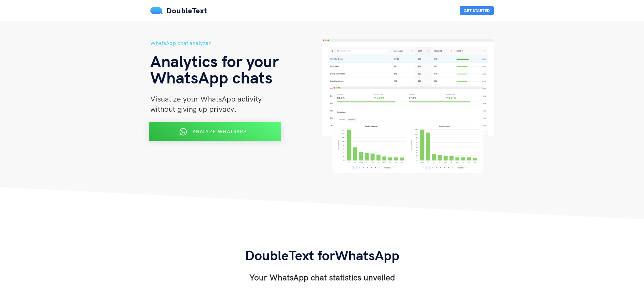 The image size is (644, 296). I want to click on button: Get Started, so click(477, 11).